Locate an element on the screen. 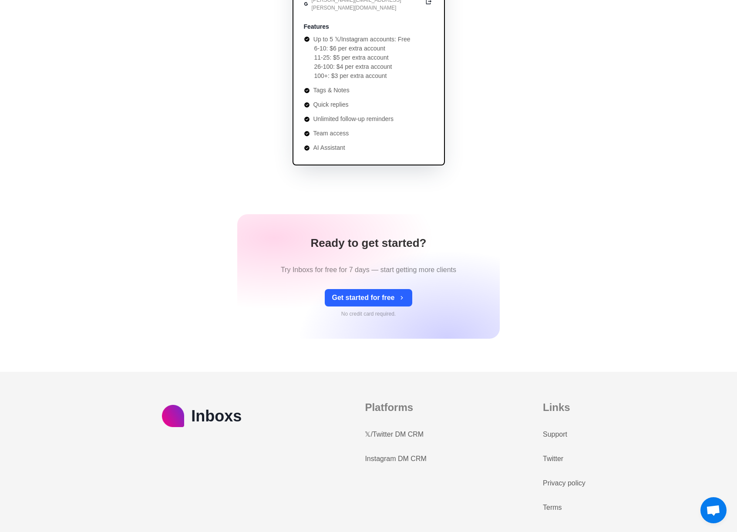 The height and width of the screenshot is (532, 737). a: Twitter is located at coordinates (553, 459).